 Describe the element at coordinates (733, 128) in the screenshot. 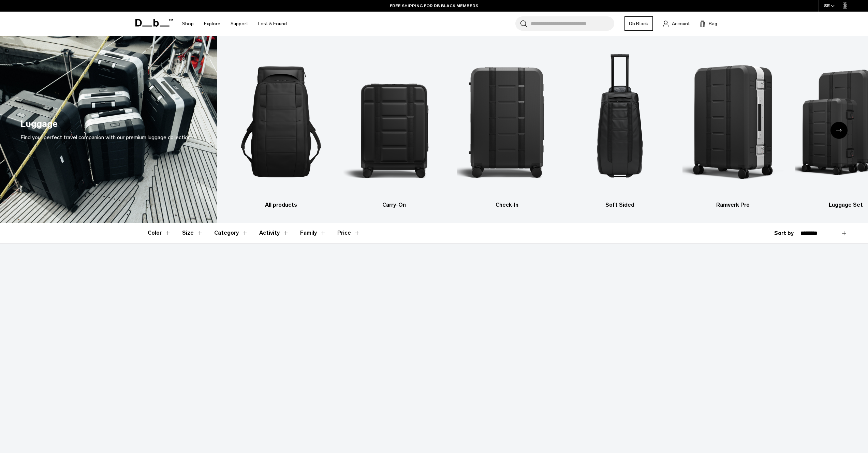

I see `li: 5 / 6` at that location.